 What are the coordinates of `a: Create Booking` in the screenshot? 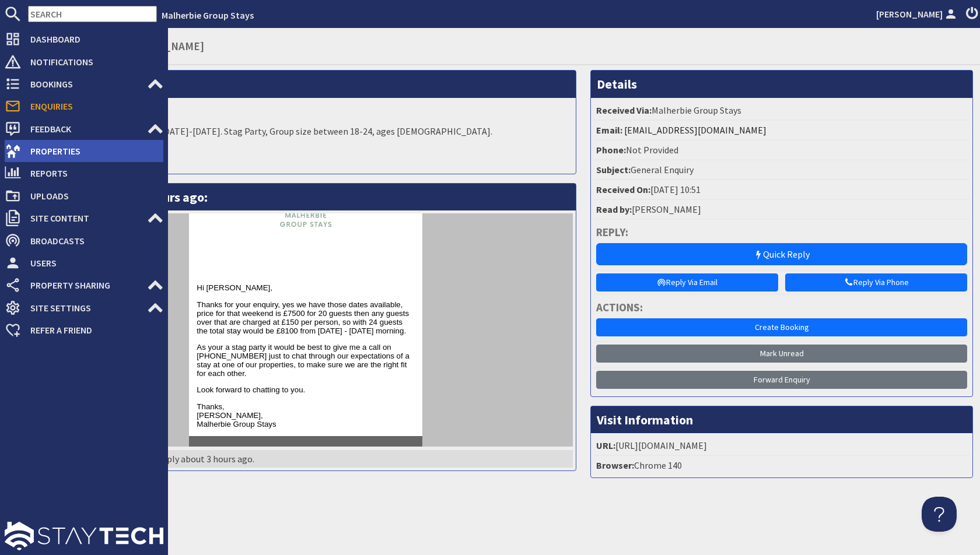 It's located at (782, 327).